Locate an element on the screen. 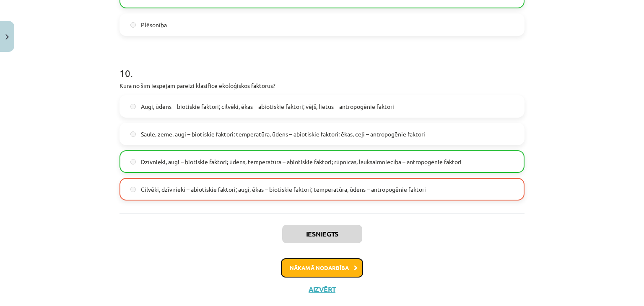 This screenshot has height=306, width=644. img: icon-close-lesson-0947bae3869378f0d4975bcd49f059093ad1ed9edebbc8119c70593378902aed.svg is located at coordinates (7, 37).